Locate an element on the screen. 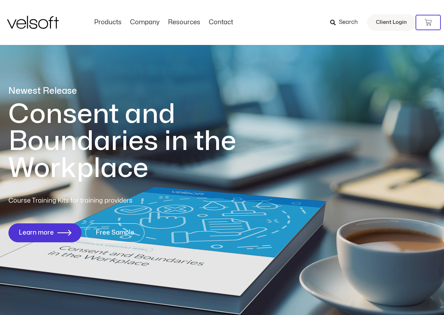 This screenshot has height=315, width=444. a: ResourcesMenu Toggle is located at coordinates (184, 22).